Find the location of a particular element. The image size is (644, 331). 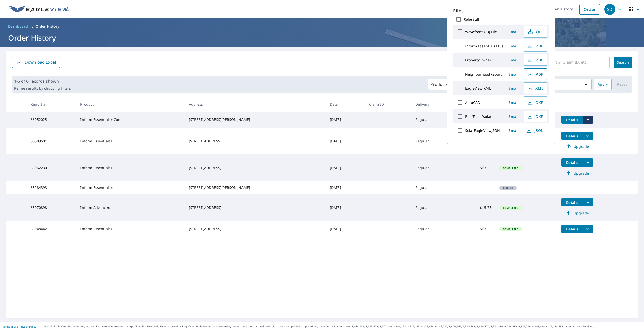

button: Products is located at coordinates (442, 85).